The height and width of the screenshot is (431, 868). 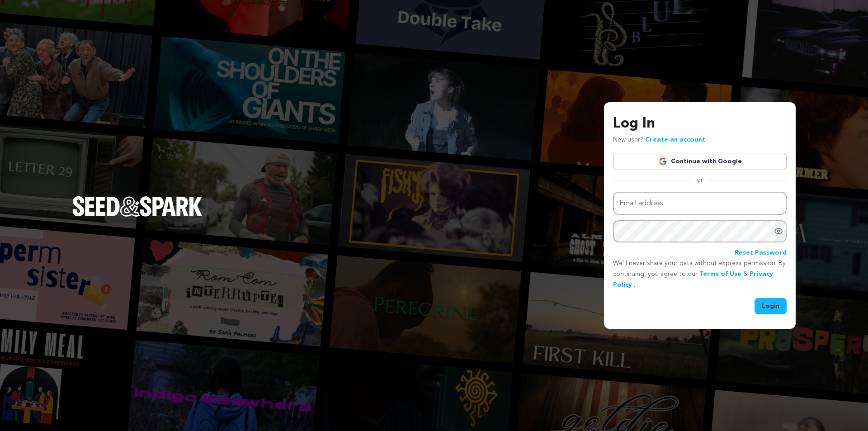 What do you see at coordinates (720, 274) in the screenshot?
I see `a: Terms of Use` at bounding box center [720, 274].